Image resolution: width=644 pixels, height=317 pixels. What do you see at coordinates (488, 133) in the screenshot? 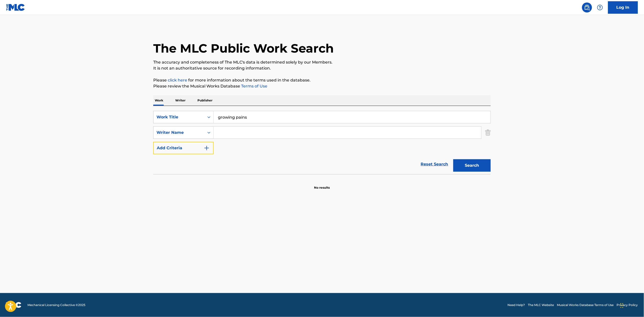
I see `img: Delete Criterion` at bounding box center [488, 133].